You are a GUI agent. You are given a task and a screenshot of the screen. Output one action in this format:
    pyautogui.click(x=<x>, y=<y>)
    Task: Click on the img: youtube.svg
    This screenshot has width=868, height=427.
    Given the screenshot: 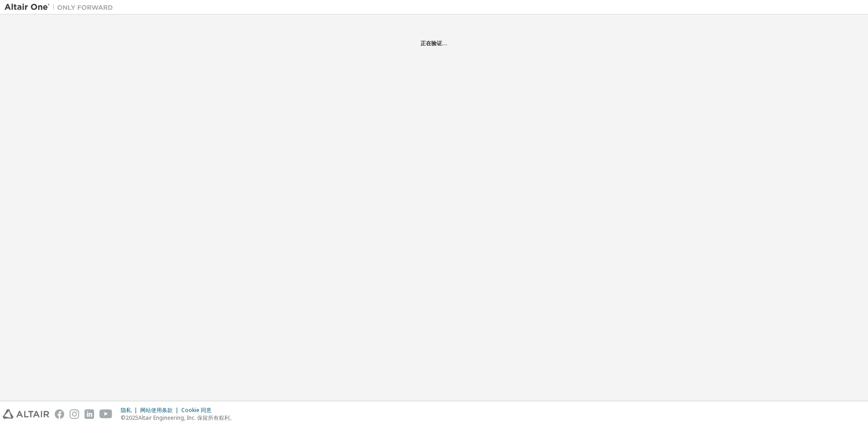 What is the action you would take?
    pyautogui.click(x=106, y=414)
    